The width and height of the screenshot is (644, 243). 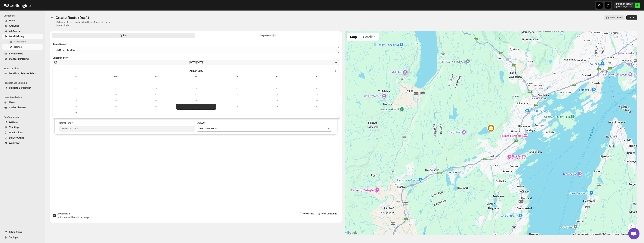 I want to click on button: Tuesday August 12 2025, so click(x=156, y=95).